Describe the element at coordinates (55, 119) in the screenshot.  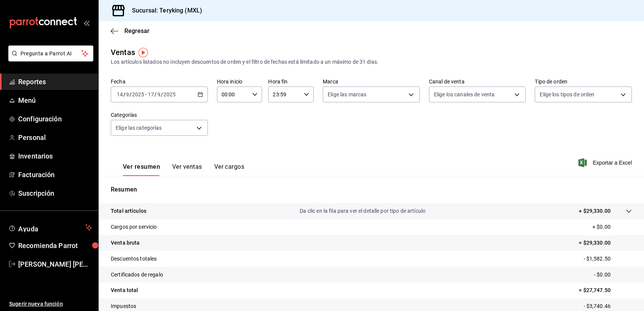
I see `span: Configuración` at that location.